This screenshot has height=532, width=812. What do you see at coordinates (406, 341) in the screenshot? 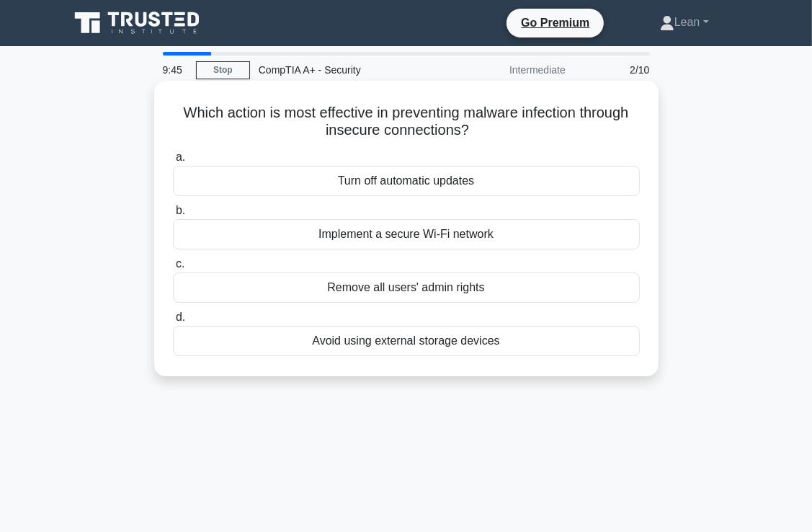
I see `div: Avoid using external storage devices` at bounding box center [406, 341].